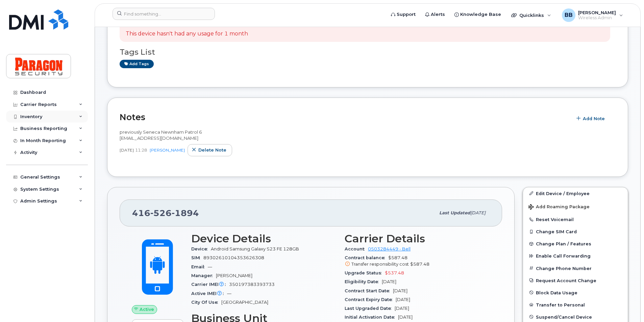 Image resolution: width=644 pixels, height=322 pixels. What do you see at coordinates (575, 256) in the screenshot?
I see `button: Enable Call Forwarding` at bounding box center [575, 256].